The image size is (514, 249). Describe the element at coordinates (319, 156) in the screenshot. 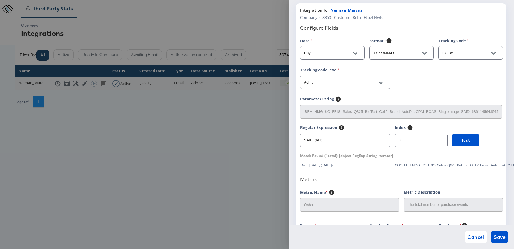

I see `span: Match Found ( 1 total):` at that location.